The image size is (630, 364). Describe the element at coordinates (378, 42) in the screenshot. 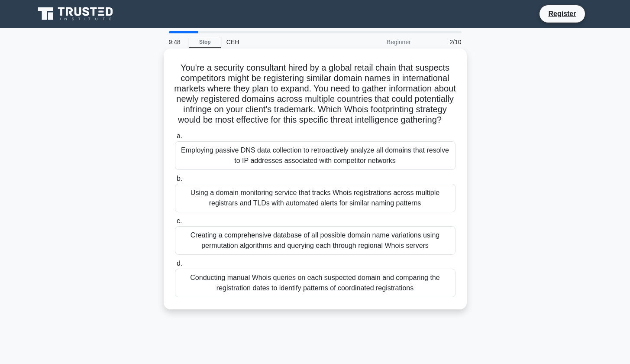

I see `div: Beginner` at that location.